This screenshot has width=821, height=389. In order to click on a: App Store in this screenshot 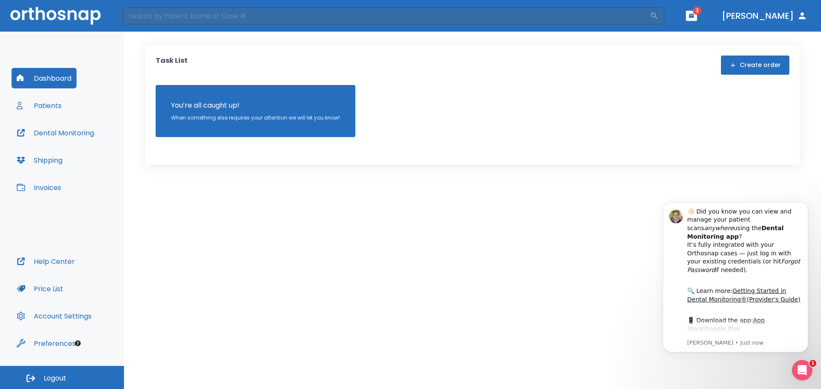, I will do `click(76, 133)`.